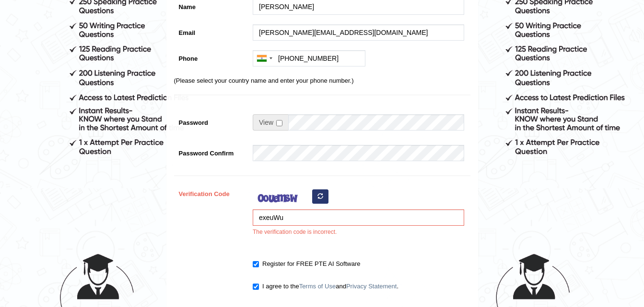 This screenshot has width=644, height=307. What do you see at coordinates (256, 264) in the screenshot?
I see `input: Register for FREE PTE AI Software` at bounding box center [256, 264].